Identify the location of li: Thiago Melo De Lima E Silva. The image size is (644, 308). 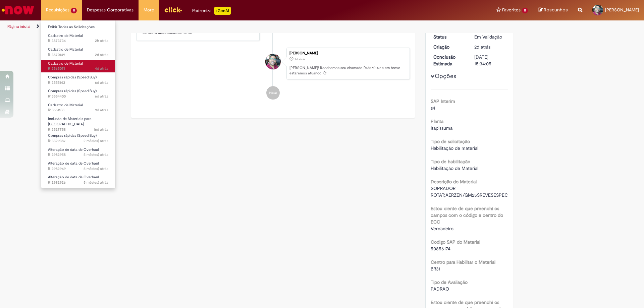
(273, 64).